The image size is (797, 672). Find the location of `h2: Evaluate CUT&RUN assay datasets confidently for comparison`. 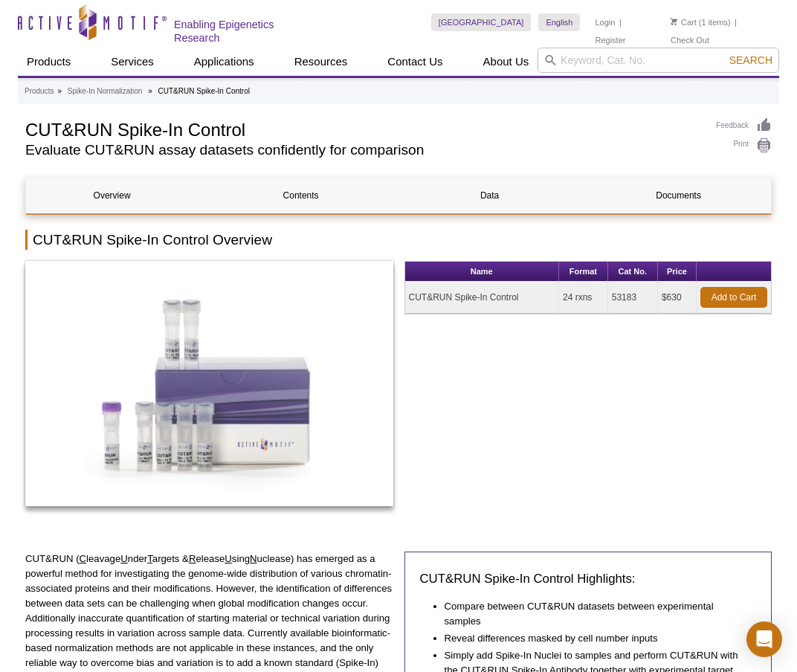

h2: Evaluate CUT&RUN assay datasets confidently for comparison is located at coordinates (363, 150).